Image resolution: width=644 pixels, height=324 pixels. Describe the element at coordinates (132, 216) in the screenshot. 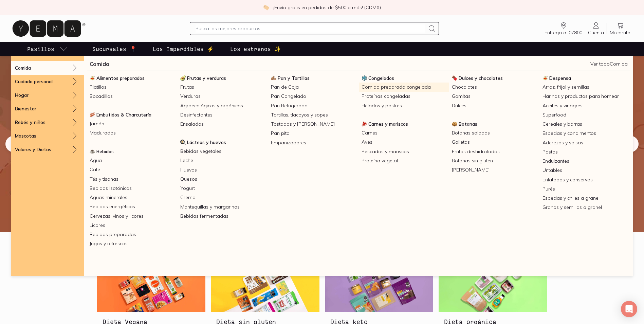

I see `a: Cervezas, vinos y licores` at that location.